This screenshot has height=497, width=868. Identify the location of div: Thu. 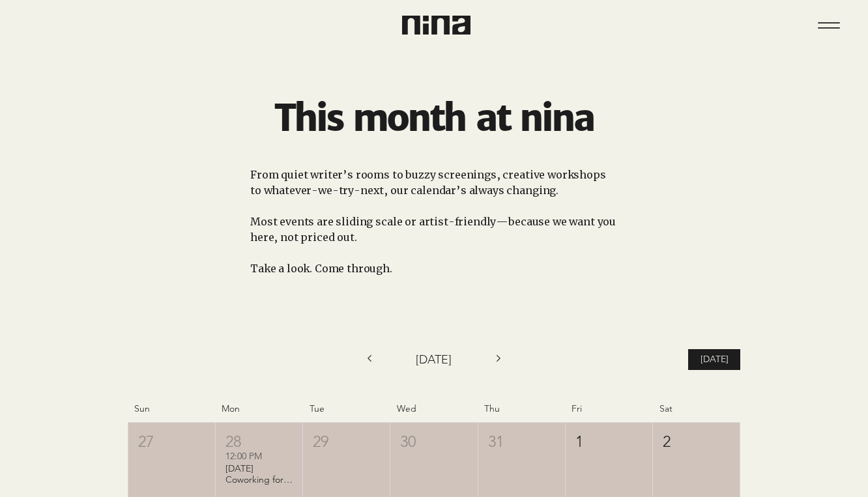
(521, 409).